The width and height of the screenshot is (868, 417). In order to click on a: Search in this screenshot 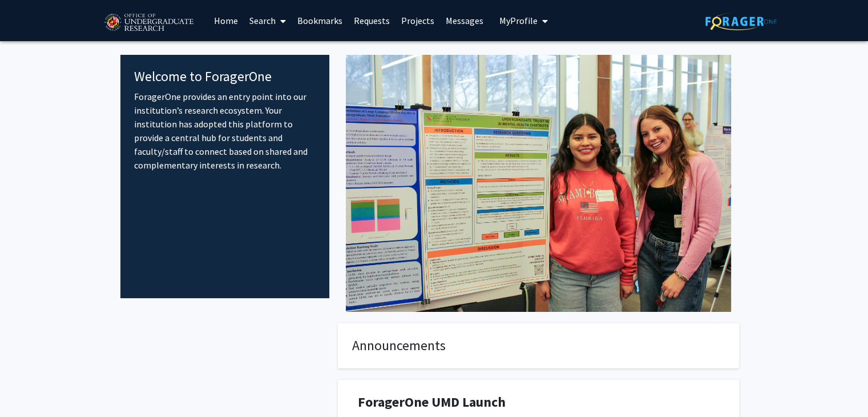, I will do `click(268, 21)`.